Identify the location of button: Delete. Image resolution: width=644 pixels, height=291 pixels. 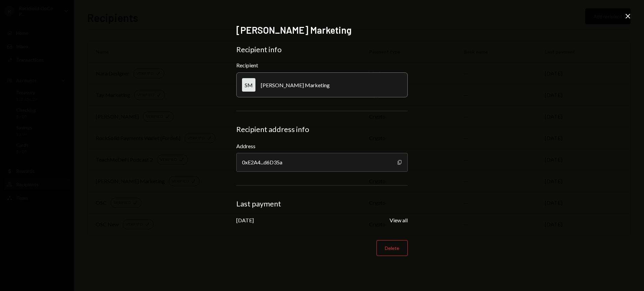
(392, 248).